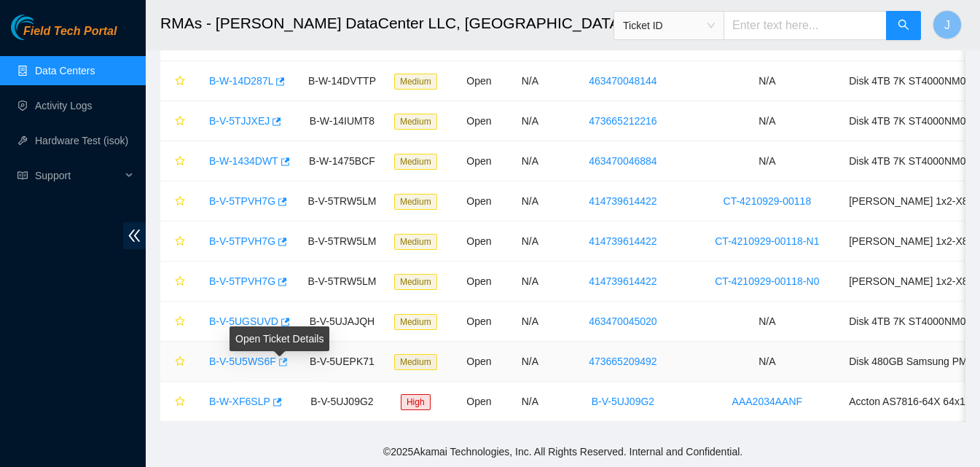 This screenshot has height=467, width=980. What do you see at coordinates (64, 105) in the screenshot?
I see `a: Activity Logs` at bounding box center [64, 105].